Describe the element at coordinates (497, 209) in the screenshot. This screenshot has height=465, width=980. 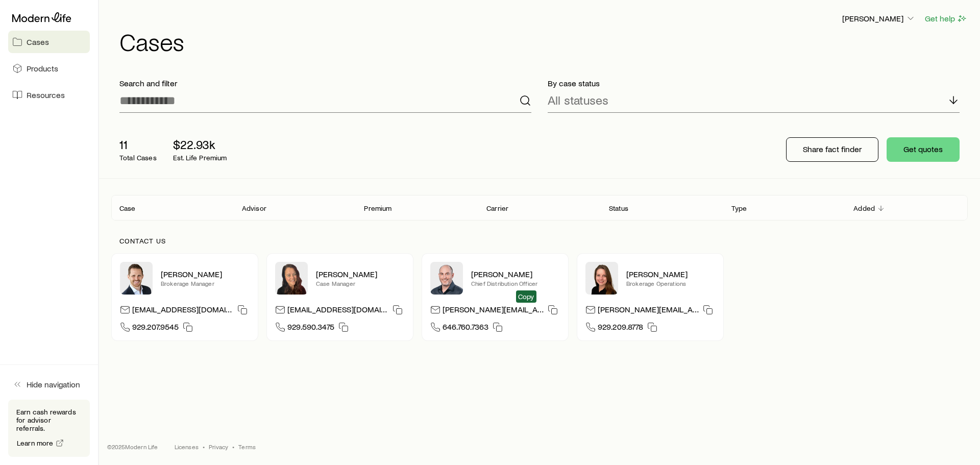
I see `p: Carrier` at that location.